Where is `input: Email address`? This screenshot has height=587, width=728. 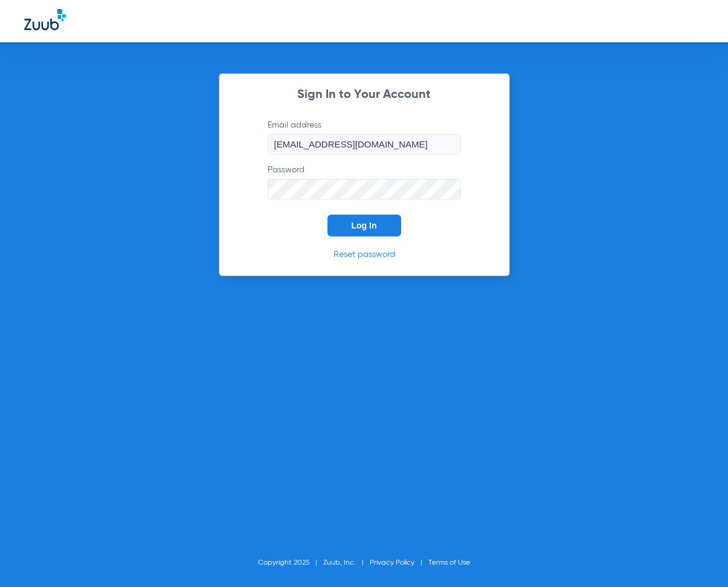 input: Email address is located at coordinates (364, 144).